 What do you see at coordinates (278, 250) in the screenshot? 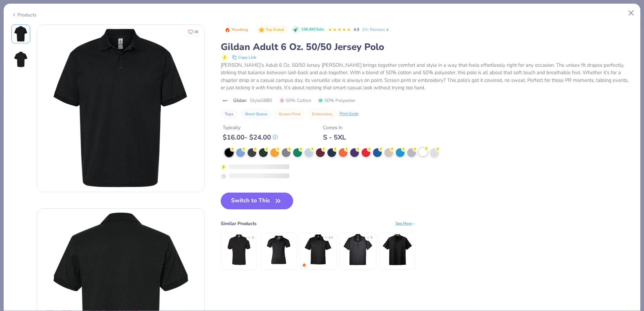
I see `img: Jerzees Youth 5.6 Oz. Spotshield Jersey Polo` at bounding box center [278, 250].